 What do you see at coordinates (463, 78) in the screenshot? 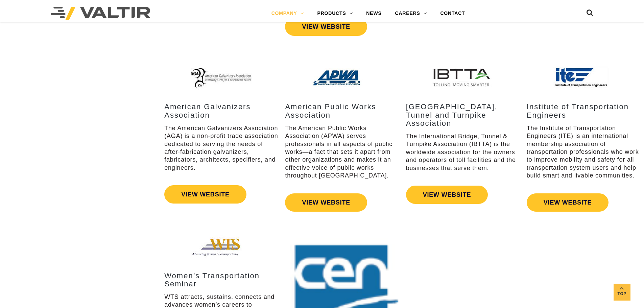
I see `img: Assn_IBTTA` at bounding box center [463, 78].